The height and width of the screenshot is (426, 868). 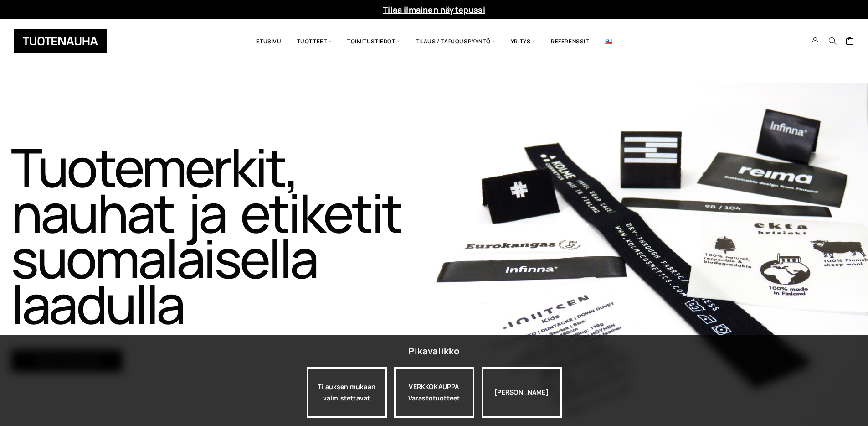 I want to click on a: Etusivu, so click(x=268, y=41).